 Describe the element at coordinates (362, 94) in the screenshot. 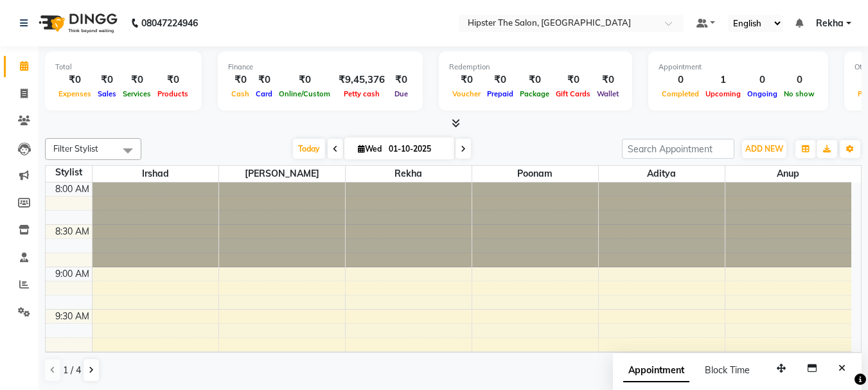

I see `span: Petty cash` at that location.